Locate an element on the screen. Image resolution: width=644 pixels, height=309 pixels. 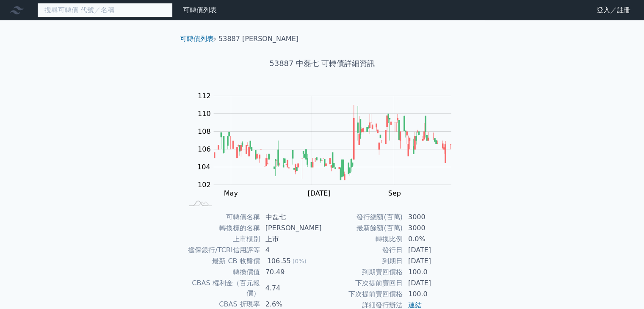
td: 到期賣回價格 is located at coordinates (362, 272).